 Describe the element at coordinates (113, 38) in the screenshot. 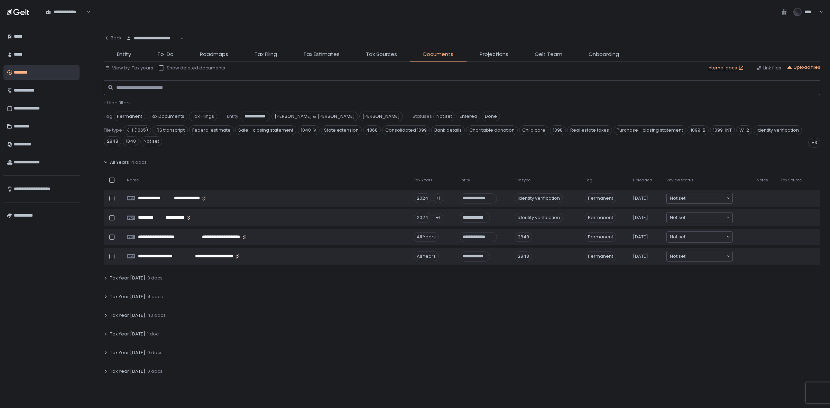

I see `div: Back` at that location.